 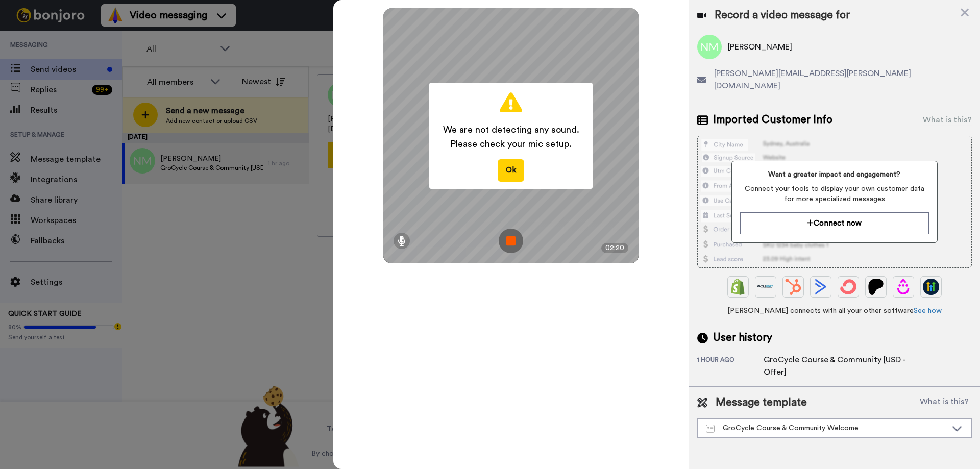 What do you see at coordinates (743, 338) in the screenshot?
I see `span: User history` at bounding box center [743, 338].